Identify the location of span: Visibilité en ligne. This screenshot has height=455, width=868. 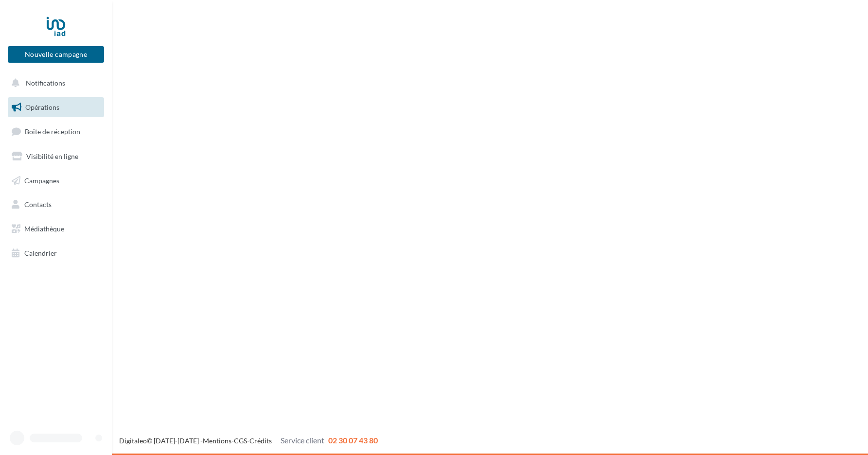
(52, 156).